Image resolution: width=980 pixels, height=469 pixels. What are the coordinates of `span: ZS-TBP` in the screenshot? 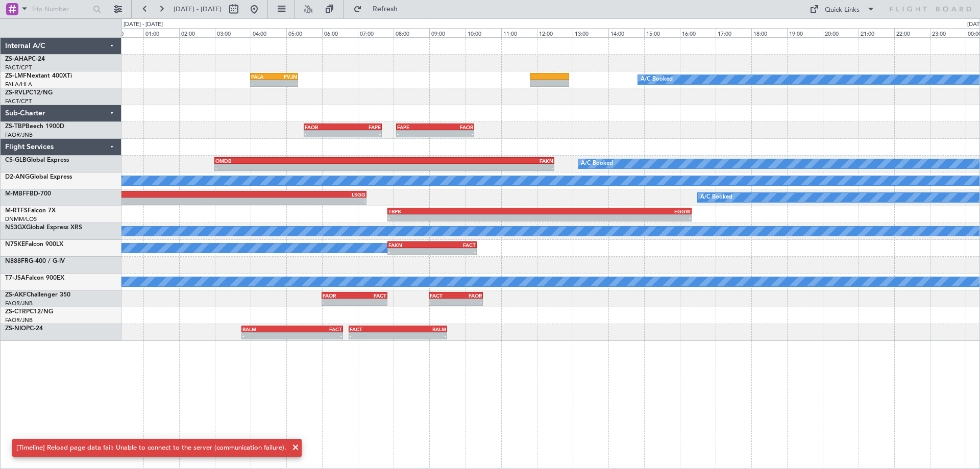 It's located at (15, 126).